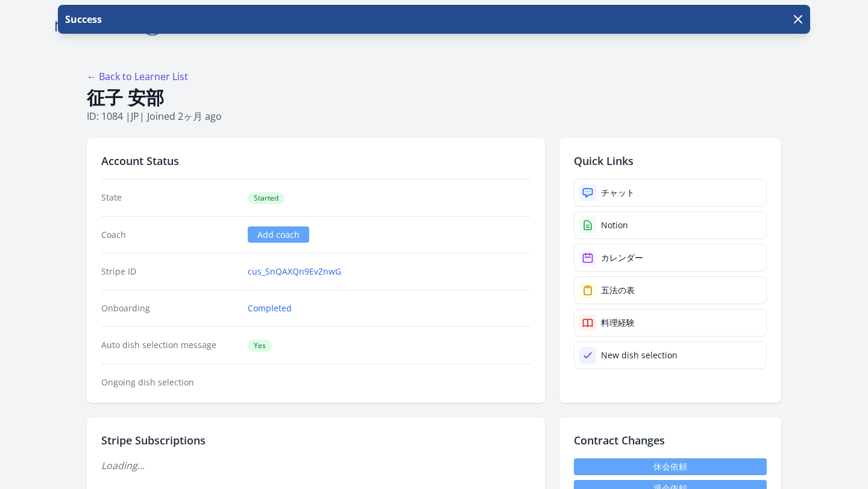  I want to click on a: 五法の表, so click(670, 291).